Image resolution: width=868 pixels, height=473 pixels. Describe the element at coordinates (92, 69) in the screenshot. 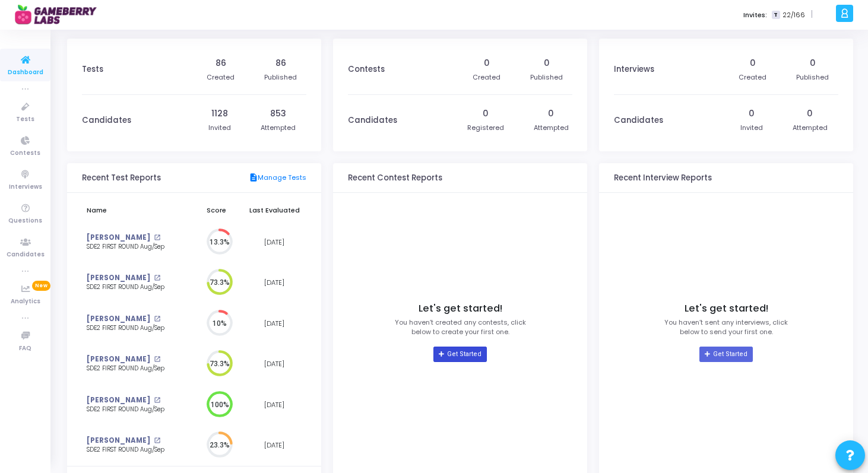

I see `h3: Tests` at that location.